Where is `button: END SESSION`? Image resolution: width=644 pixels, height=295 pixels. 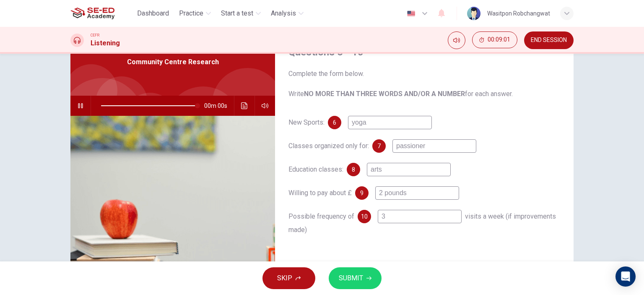
button: END SESSION is located at coordinates (549, 40).